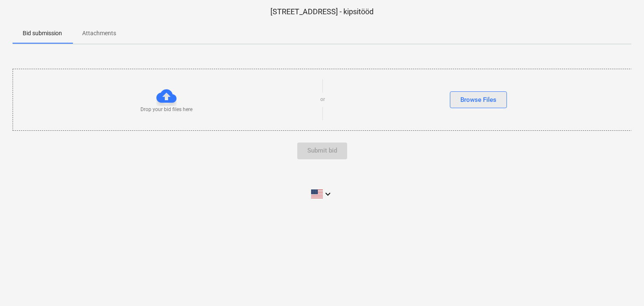 The width and height of the screenshot is (644, 306). I want to click on div: Browse Files, so click(478, 100).